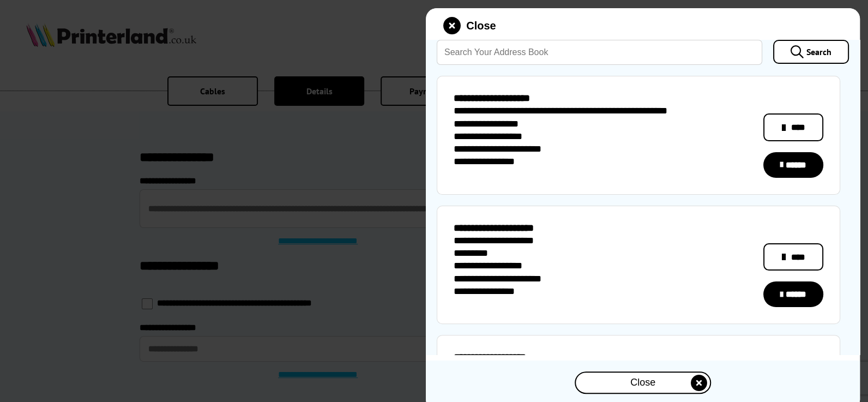 The image size is (868, 402). Describe the element at coordinates (820, 51) in the screenshot. I see `span: Search` at that location.